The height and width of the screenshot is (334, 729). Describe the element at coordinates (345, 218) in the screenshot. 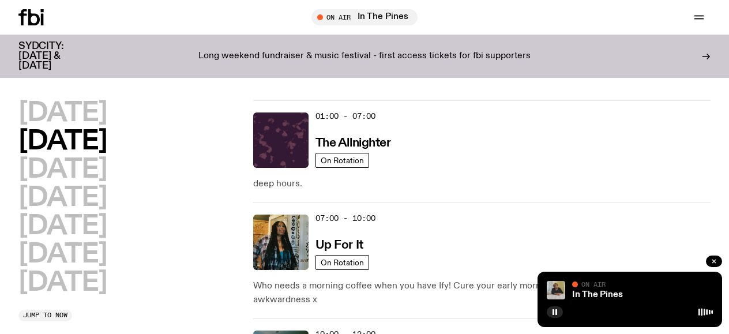

I see `span: 07:00 - 10:00` at that location.